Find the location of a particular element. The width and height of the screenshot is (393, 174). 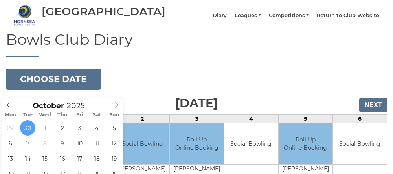

span: Sat is located at coordinates (97, 115).